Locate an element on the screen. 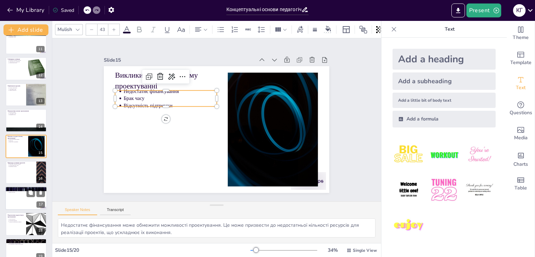 The width and height of the screenshot is (535, 257). p: Підготовка до проектування is located at coordinates (26, 188).